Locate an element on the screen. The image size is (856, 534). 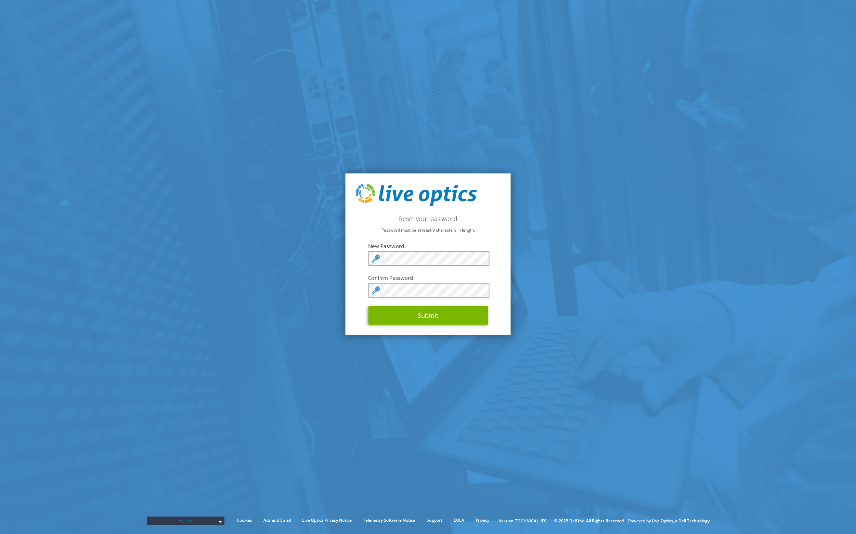
a: Live Optics Privacy Notice is located at coordinates (327, 520).